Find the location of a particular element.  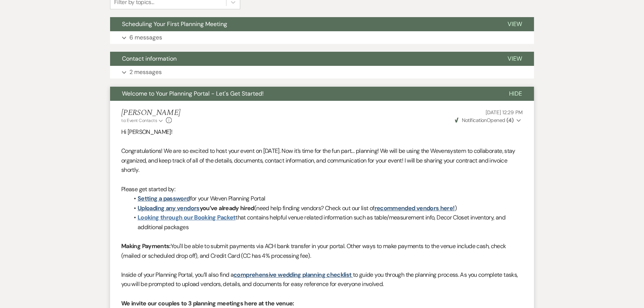

strong: you’ve already hired is located at coordinates (196, 208).